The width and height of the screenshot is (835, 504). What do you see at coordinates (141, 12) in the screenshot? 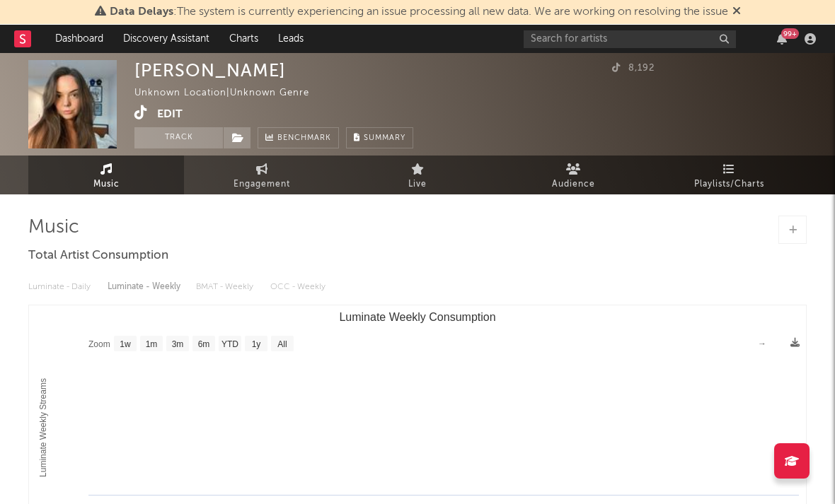
I see `span: Data Delays` at bounding box center [141, 12].